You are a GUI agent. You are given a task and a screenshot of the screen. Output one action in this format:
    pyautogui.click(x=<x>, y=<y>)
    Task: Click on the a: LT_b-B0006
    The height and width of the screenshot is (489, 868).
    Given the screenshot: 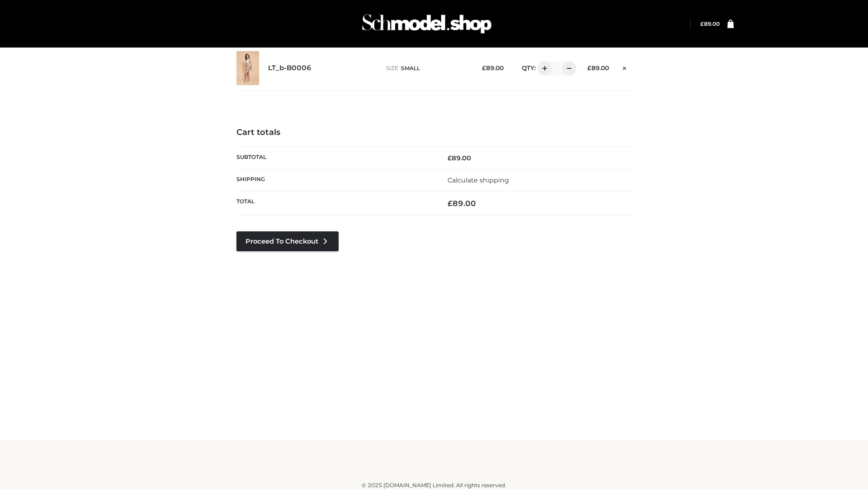 What is the action you would take?
    pyautogui.click(x=290, y=68)
    